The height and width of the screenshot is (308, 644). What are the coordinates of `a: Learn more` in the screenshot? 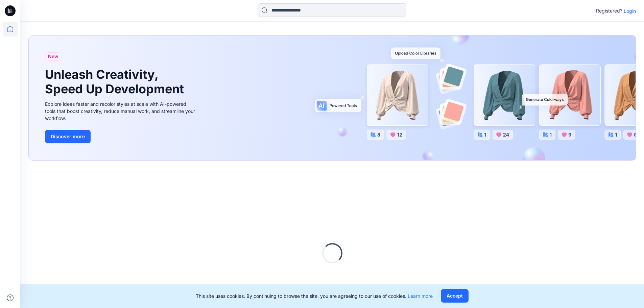 It's located at (420, 296).